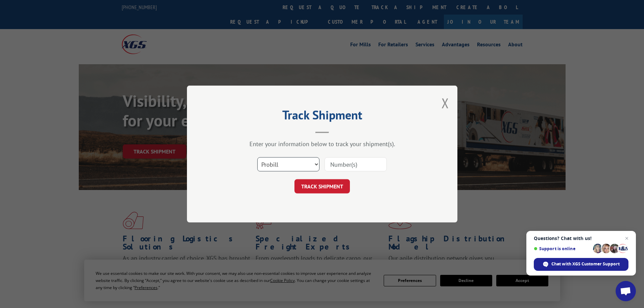 This screenshot has height=308, width=644. What do you see at coordinates (355, 164) in the screenshot?
I see `input: Number(s)` at bounding box center [355, 164].